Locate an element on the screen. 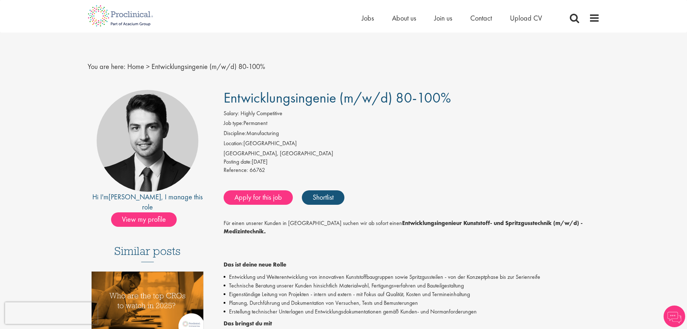  a: Apply for this job is located at coordinates (258, 197).